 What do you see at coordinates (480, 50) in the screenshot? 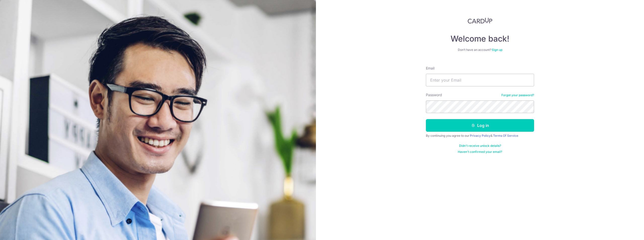
I see `div: Don’t have an account?` at bounding box center [480, 50].